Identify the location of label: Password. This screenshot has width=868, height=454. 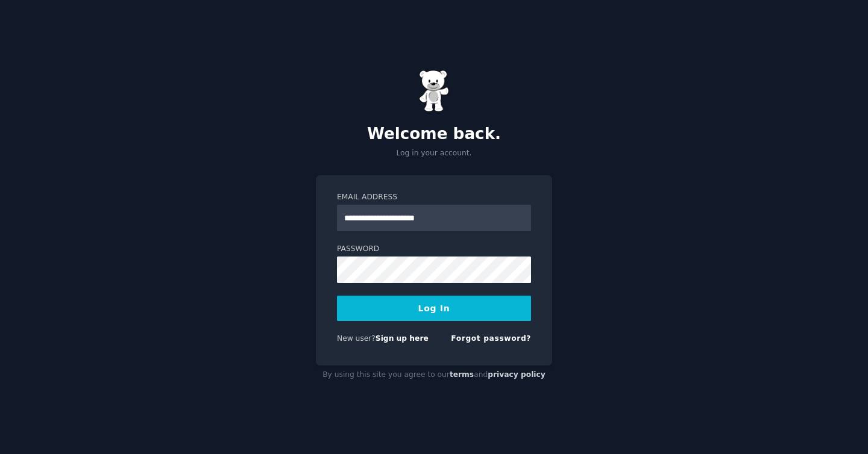
(434, 250).